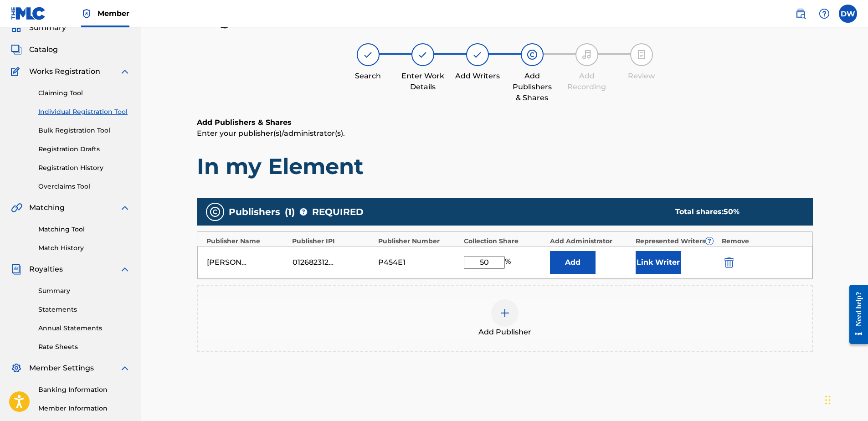 The width and height of the screenshot is (868, 421). Describe the element at coordinates (16, 36) in the screenshot. I see `div: Open Resource Center` at that location.